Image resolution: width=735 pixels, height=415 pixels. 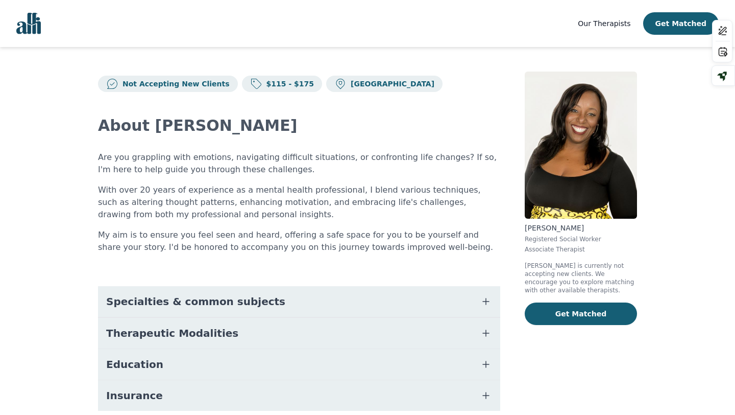 What do you see at coordinates (174, 84) in the screenshot?
I see `p: Not Accepting New Clients` at bounding box center [174, 84].